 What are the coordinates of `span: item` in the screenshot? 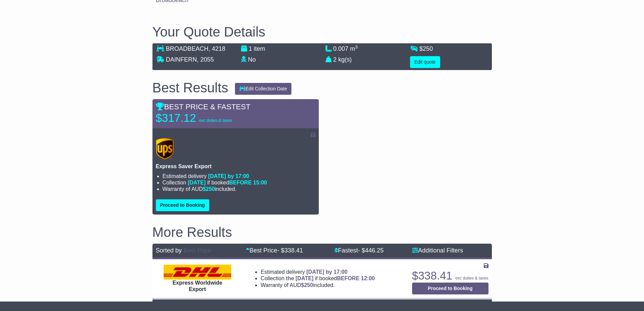 It's located at (260, 49).